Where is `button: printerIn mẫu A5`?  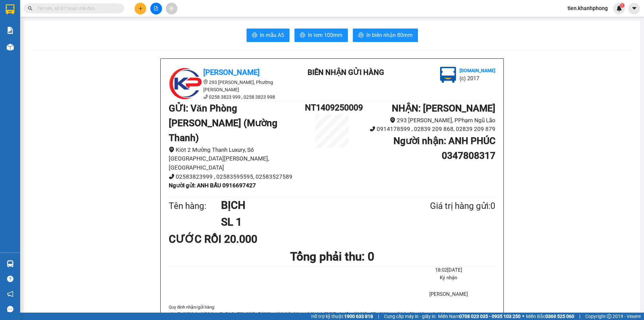 button: printerIn mẫu A5 is located at coordinates (268, 35).